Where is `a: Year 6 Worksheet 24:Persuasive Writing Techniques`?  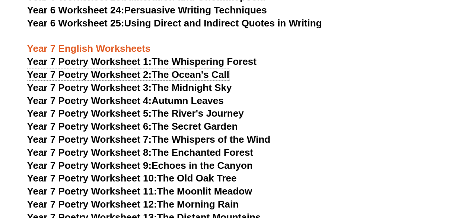 a: Year 6 Worksheet 24:Persuasive Writing Techniques is located at coordinates (147, 10).